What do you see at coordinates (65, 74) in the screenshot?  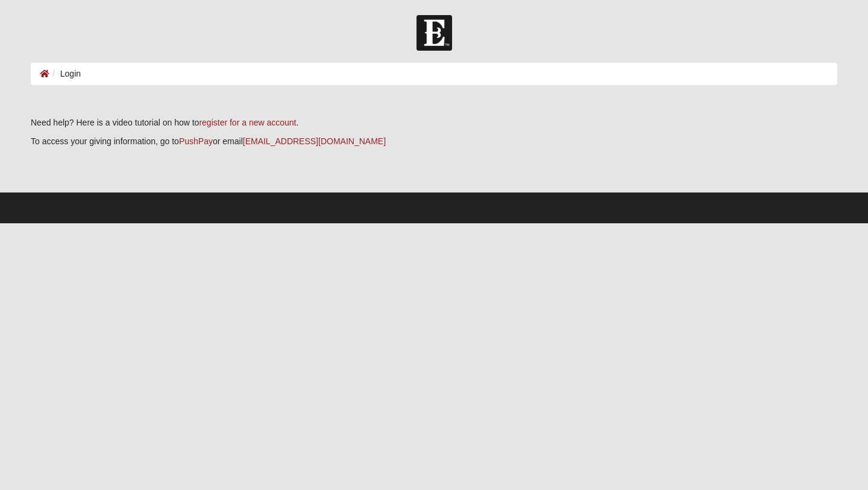 I see `li: Login` at bounding box center [65, 74].